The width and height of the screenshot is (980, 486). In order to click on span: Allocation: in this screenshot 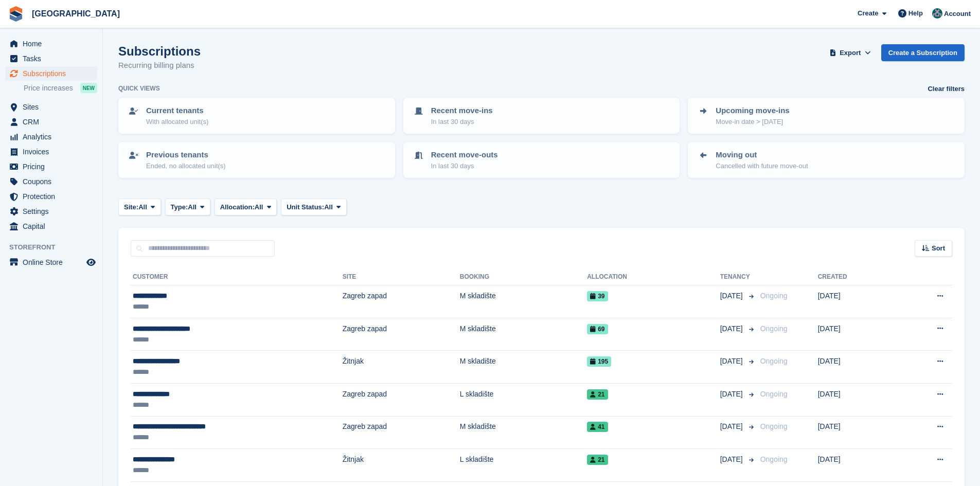, I will do `click(237, 207)`.